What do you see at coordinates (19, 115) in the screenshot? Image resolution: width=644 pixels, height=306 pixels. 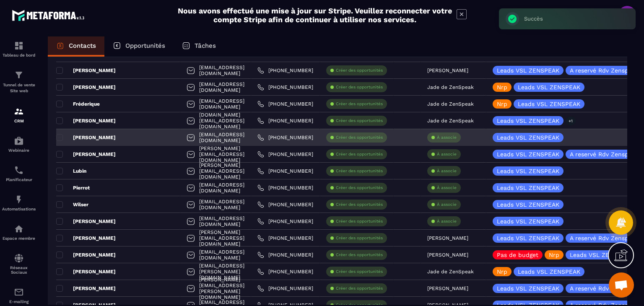 I see `a: formationformationCRM` at bounding box center [19, 115].